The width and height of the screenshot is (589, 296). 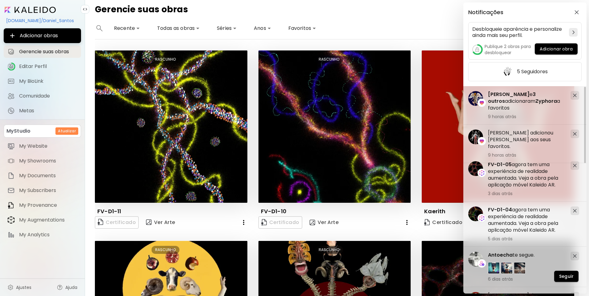 What do you see at coordinates (500, 210) in the screenshot?
I see `span: FV-D1-04` at bounding box center [500, 210].